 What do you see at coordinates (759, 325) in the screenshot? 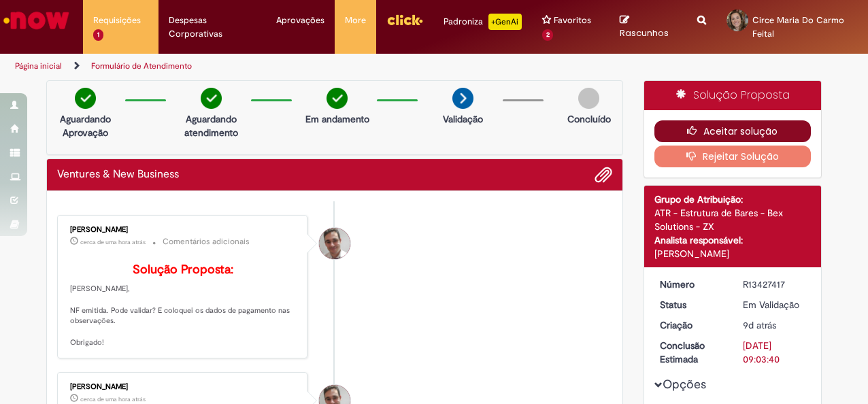
I see `span: 9d atrás` at bounding box center [759, 325].